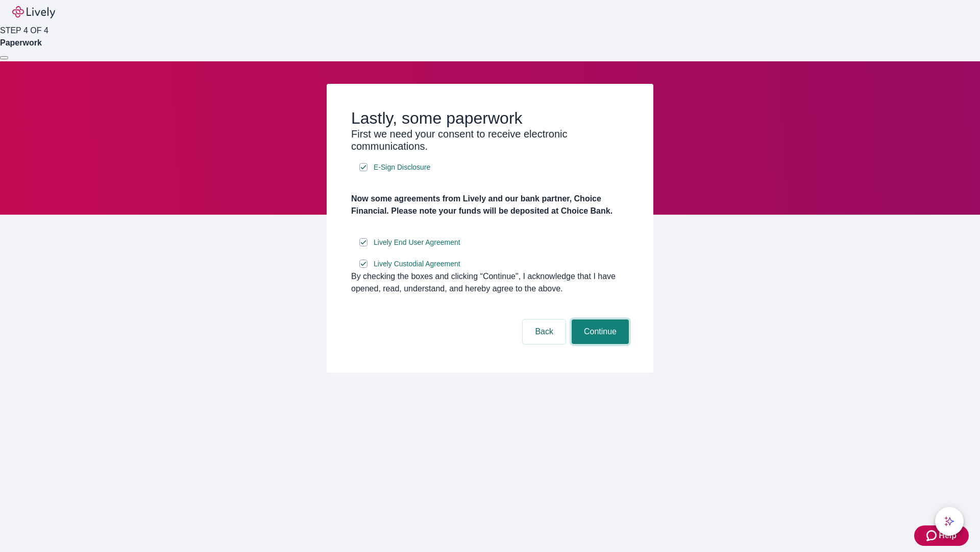 This screenshot has width=980, height=552. I want to click on button: Continue, so click(600, 332).